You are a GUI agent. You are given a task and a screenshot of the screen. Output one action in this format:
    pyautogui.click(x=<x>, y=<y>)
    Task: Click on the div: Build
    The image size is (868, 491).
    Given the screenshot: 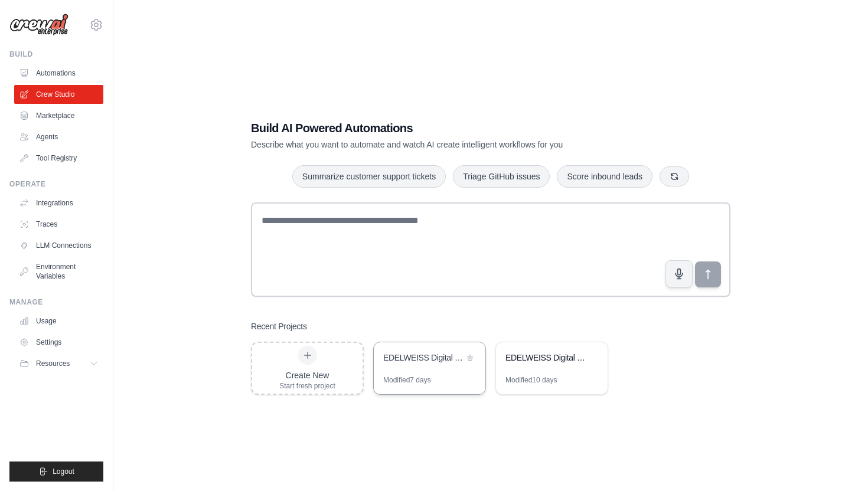 What is the action you would take?
    pyautogui.click(x=56, y=54)
    